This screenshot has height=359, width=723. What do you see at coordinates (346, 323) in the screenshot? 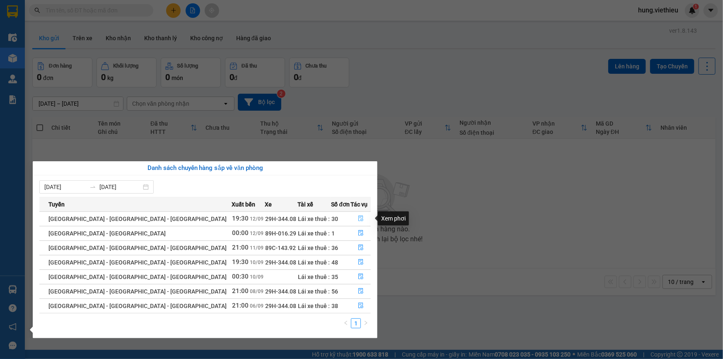
I see `li: Previous Page` at bounding box center [346, 323].